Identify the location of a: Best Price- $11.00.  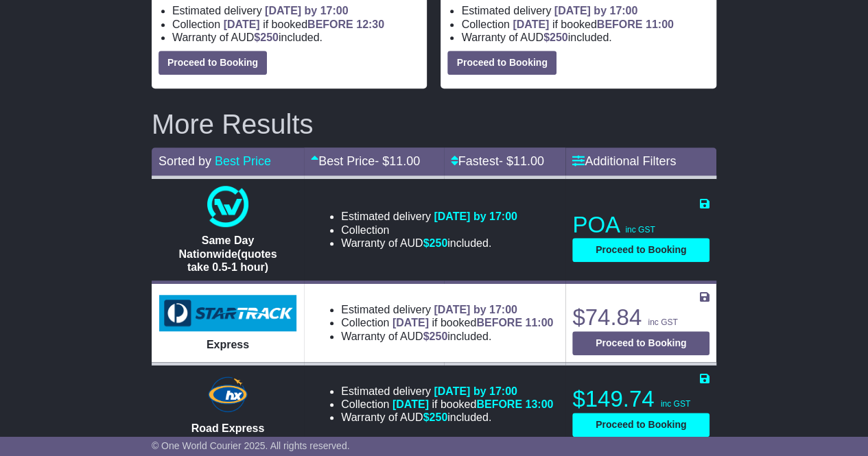
(365, 162).